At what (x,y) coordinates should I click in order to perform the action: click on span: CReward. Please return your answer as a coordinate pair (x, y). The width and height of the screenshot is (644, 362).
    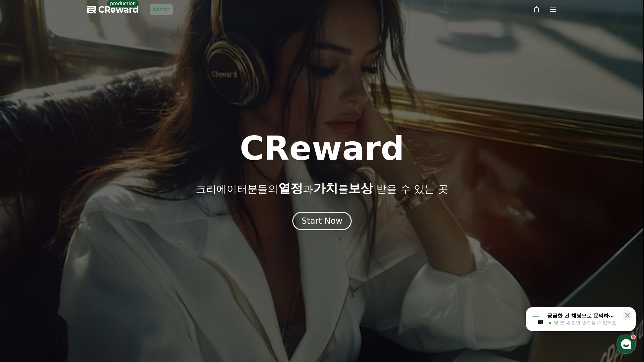
    Looking at the image, I should click on (119, 10).